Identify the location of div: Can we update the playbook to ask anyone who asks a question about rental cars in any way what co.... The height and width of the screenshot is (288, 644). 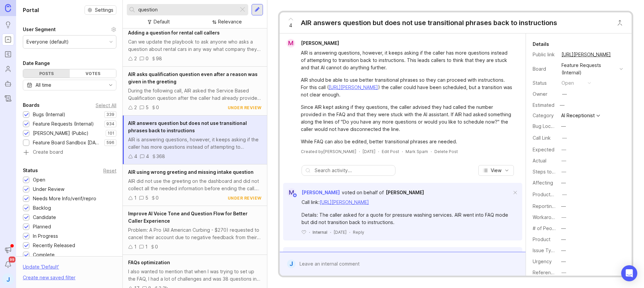
(195, 46).